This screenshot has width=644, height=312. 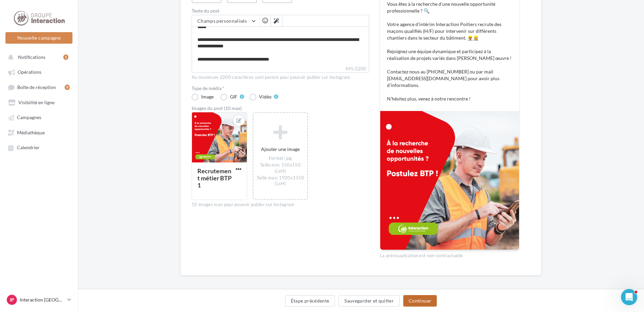 I want to click on div: Image, so click(x=207, y=97).